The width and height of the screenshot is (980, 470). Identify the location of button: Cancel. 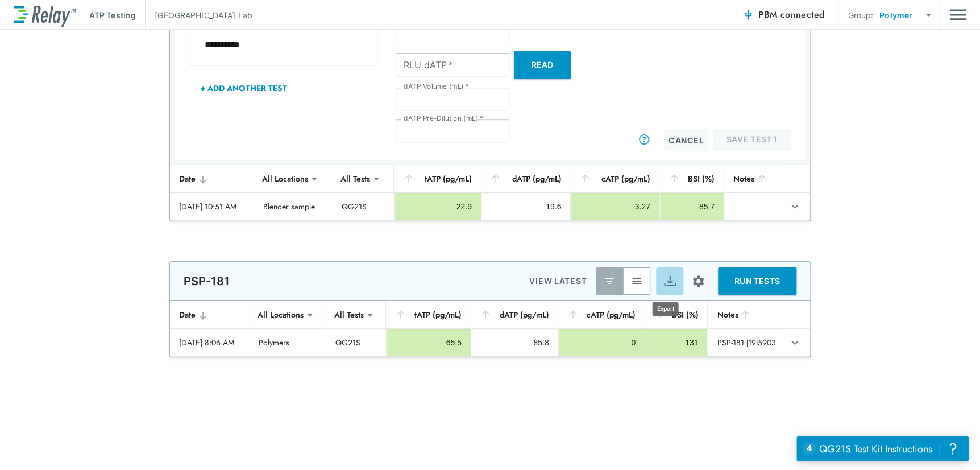
(686, 140).